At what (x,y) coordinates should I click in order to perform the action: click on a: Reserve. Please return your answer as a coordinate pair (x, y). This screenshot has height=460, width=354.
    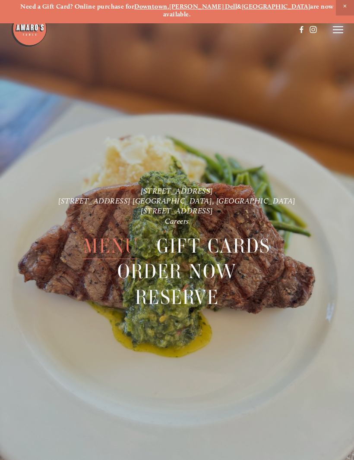
    Looking at the image, I should click on (177, 297).